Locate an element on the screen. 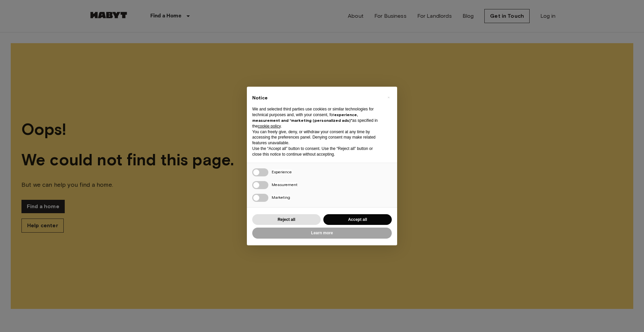 The width and height of the screenshot is (644, 332). button: Close this notice is located at coordinates (389, 97).